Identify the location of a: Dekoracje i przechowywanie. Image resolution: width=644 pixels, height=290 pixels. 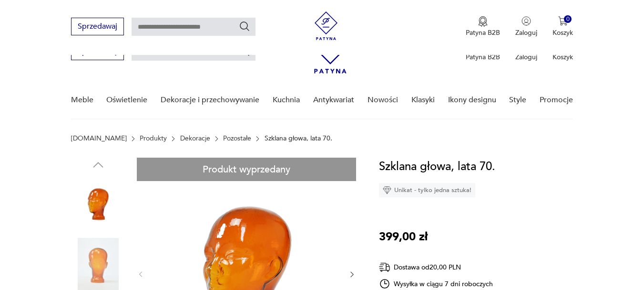
(210, 100).